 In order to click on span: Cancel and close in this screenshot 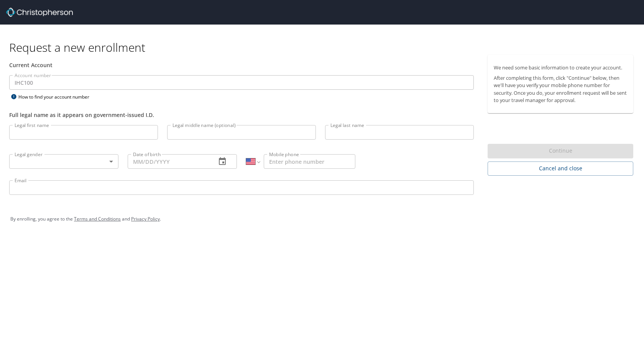, I will do `click(561, 169)`.